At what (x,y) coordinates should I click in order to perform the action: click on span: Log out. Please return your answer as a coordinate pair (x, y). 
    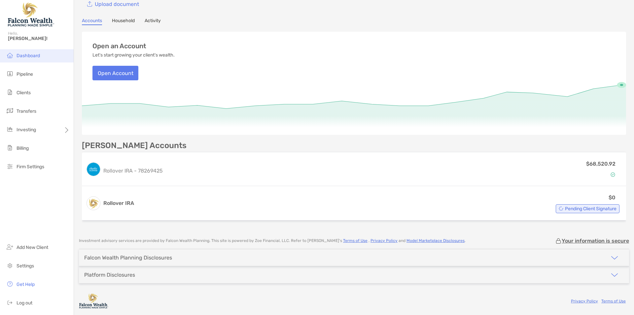
    Looking at the image, I should click on (24, 303).